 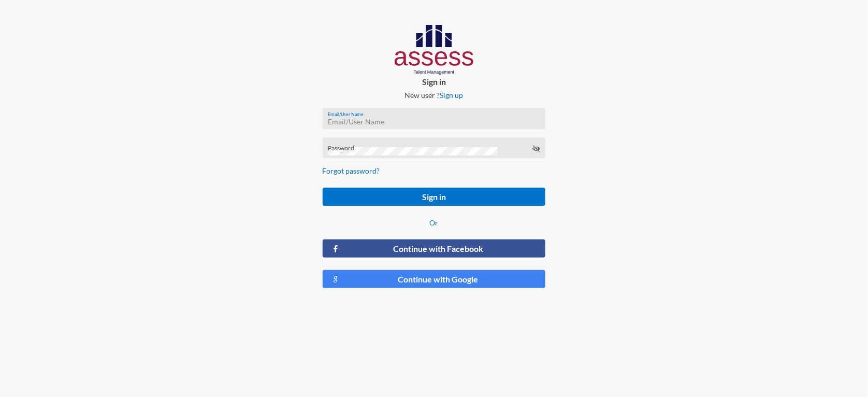 I want to click on a: Forgot password?, so click(x=351, y=171).